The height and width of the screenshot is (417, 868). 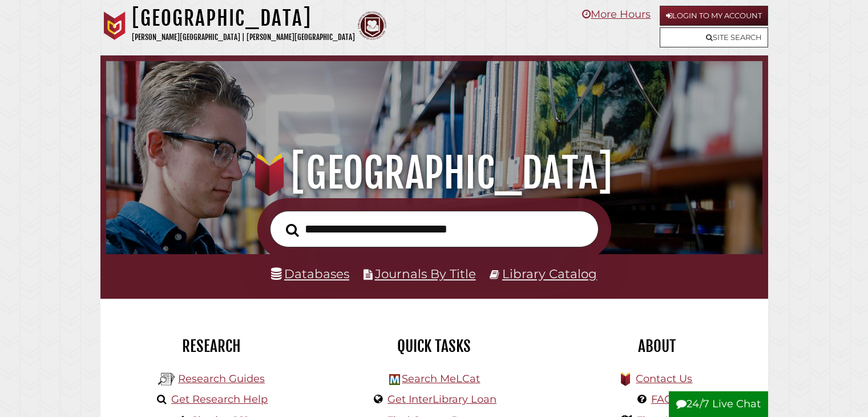 I want to click on a: Login to My Account, so click(x=714, y=16).